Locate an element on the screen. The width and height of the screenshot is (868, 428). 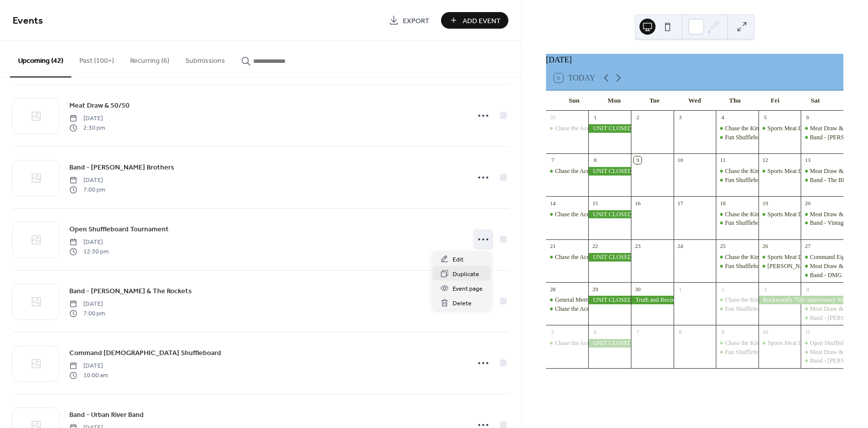
div: 12 is located at coordinates (764, 160).